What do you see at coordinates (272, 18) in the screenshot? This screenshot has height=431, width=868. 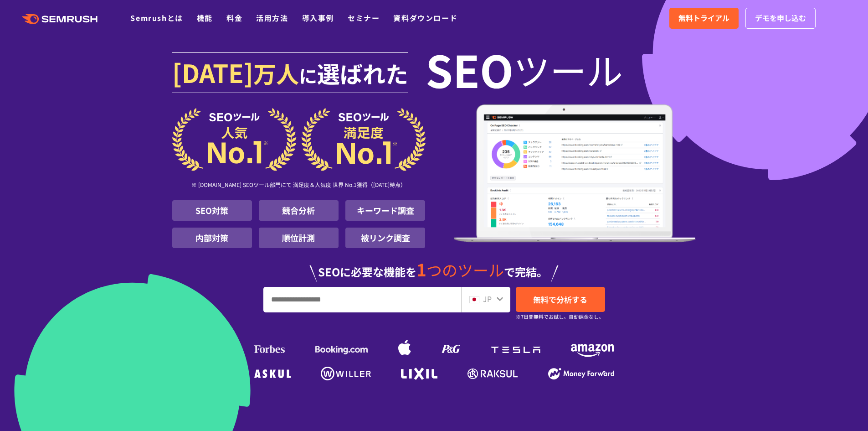 I see `a: 活用方法` at bounding box center [272, 18].